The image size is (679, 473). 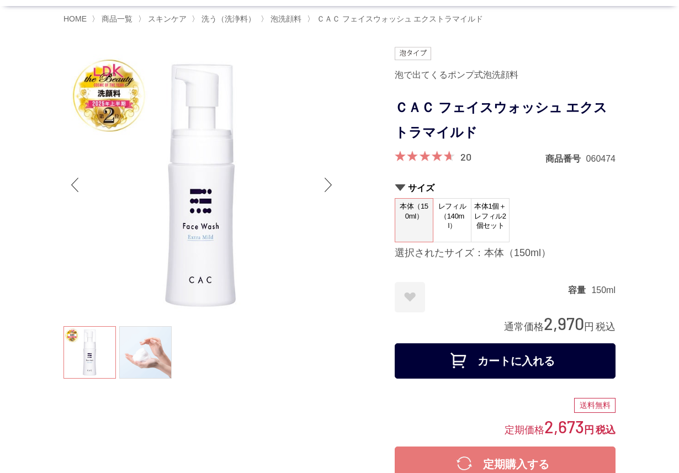 What do you see at coordinates (75, 19) in the screenshot?
I see `a: HOME` at bounding box center [75, 19].